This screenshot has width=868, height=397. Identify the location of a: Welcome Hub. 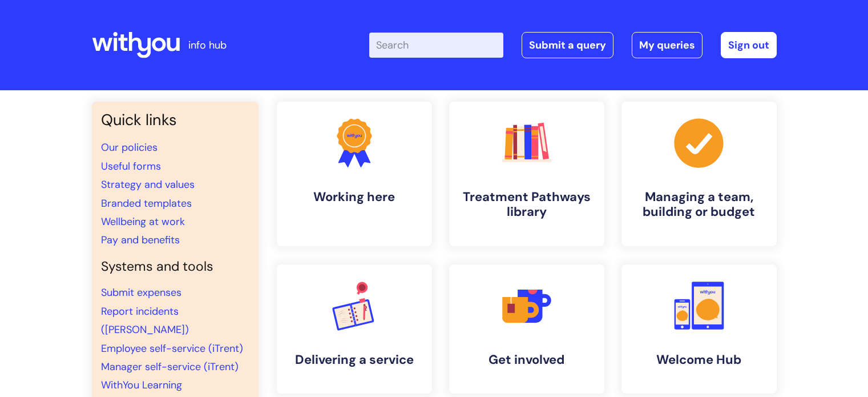
(699, 329).